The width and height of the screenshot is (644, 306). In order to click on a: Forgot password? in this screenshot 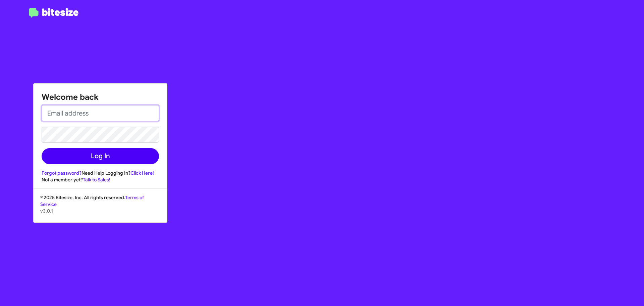, I will do `click(61, 173)`.